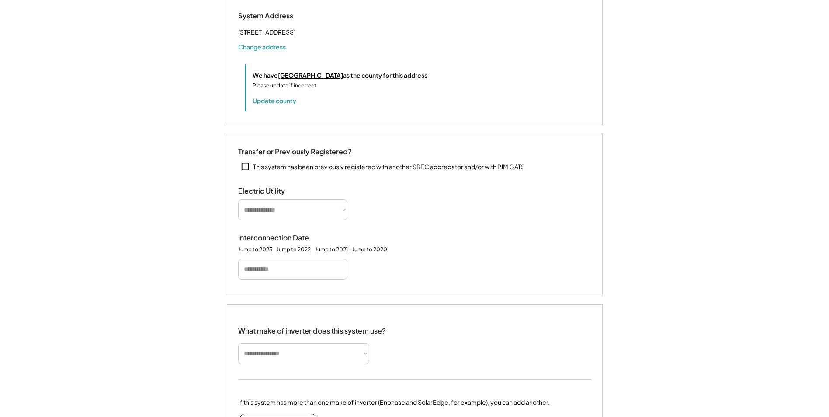 The image size is (829, 417). Describe the element at coordinates (394, 402) in the screenshot. I see `div: If this system has more than one make of inverter (Enphase and SolarEdge, for example), you can a...` at that location.